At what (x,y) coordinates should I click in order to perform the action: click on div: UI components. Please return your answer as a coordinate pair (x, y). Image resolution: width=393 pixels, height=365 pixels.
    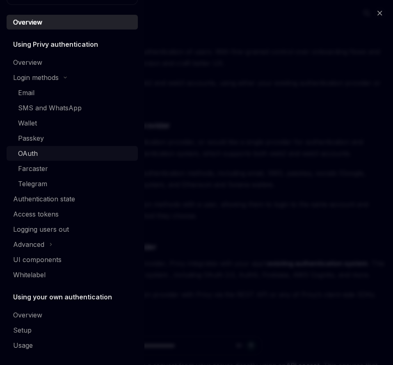
    Looking at the image, I should click on (37, 260).